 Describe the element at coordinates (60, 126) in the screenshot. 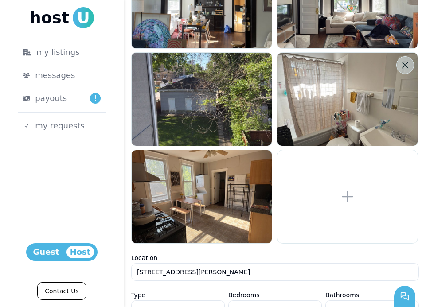

I see `span: my requests` at that location.